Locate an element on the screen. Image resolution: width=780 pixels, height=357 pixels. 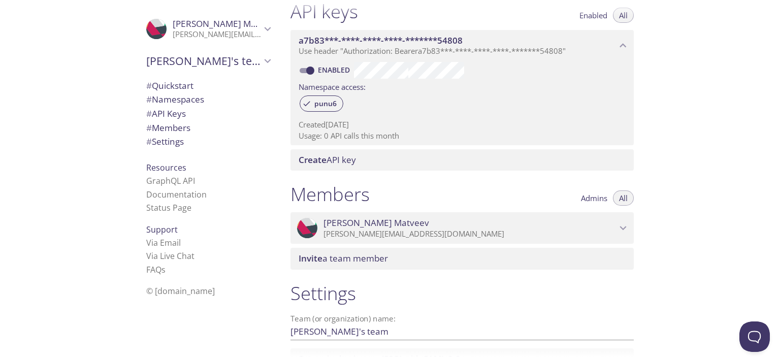
div: Team Settings is located at coordinates (208, 142).